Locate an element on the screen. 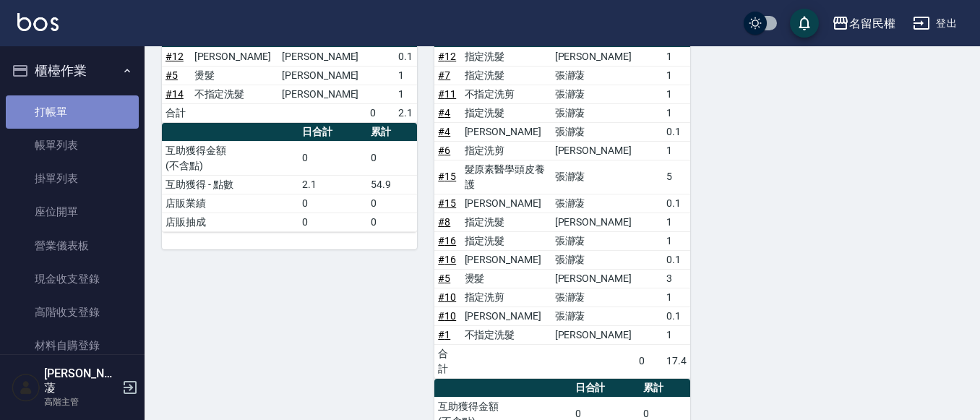  a: 營業儀表板 is located at coordinates (72, 245).